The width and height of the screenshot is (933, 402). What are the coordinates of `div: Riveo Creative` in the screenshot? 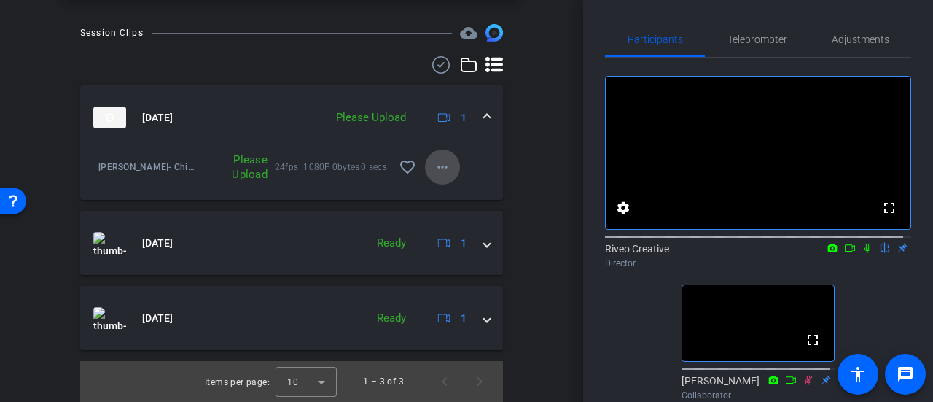 It's located at (758, 255).